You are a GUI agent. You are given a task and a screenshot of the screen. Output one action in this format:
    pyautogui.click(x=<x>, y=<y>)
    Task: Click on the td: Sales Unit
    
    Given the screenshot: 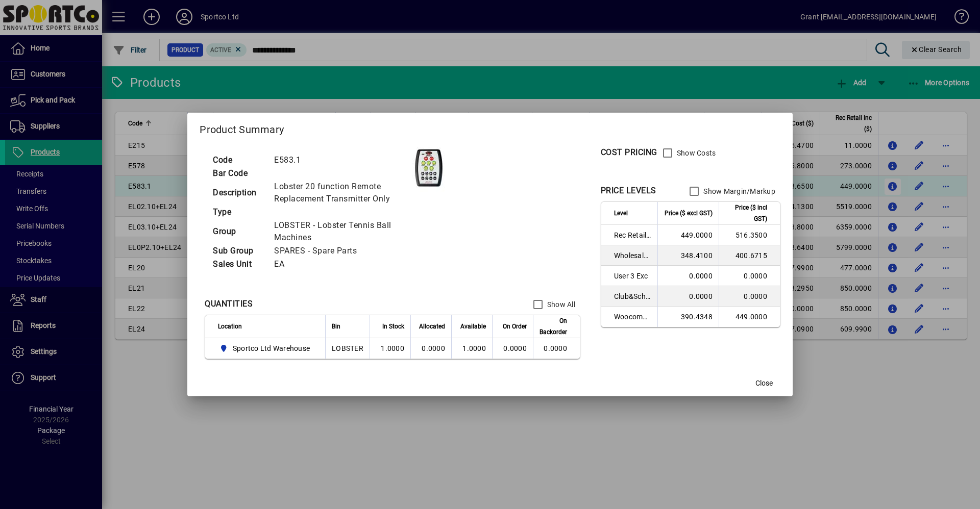 What is the action you would take?
    pyautogui.click(x=239, y=264)
    